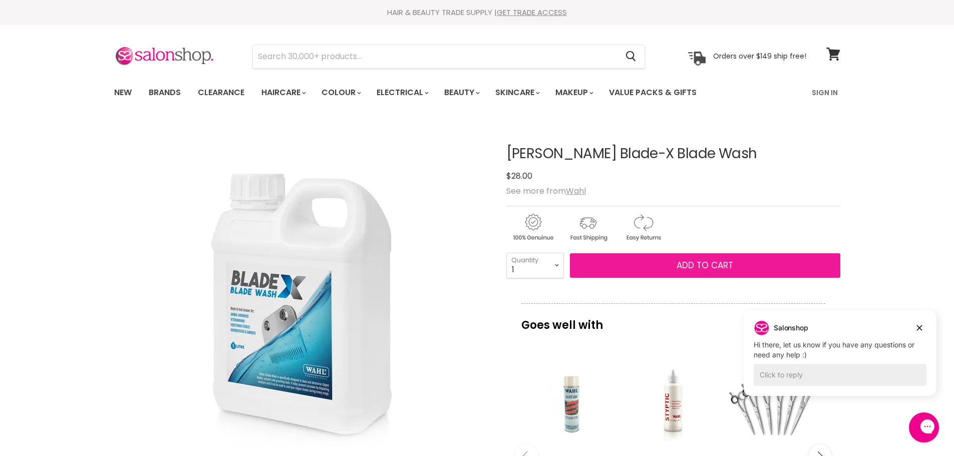 The width and height of the screenshot is (954, 456). Describe the element at coordinates (431, 93) in the screenshot. I see `ul: Main menu` at that location.